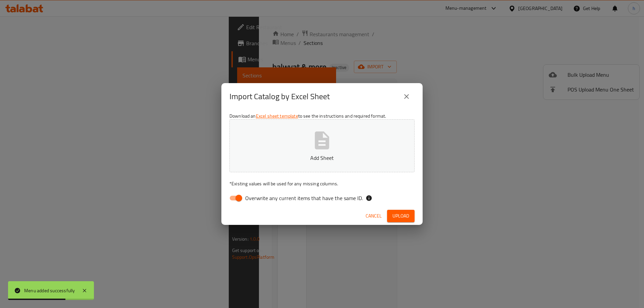 This screenshot has width=644, height=308. Describe the element at coordinates (304, 198) in the screenshot. I see `span: Overwrite any current items that have the same ID.` at that location.